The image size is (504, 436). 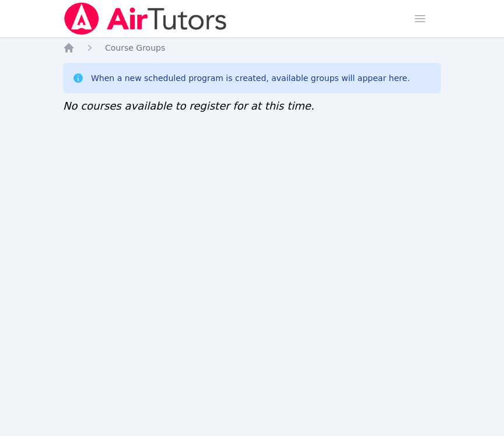 I want to click on span: Course Groups, so click(x=135, y=48).